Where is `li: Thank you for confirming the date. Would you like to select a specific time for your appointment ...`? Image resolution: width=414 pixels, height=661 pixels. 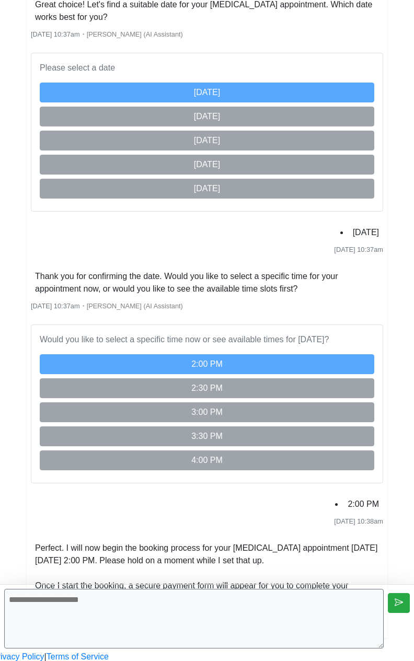 li: Thank you for confirming the date. Would you like to select a specific time for your appointment ... is located at coordinates (207, 283).